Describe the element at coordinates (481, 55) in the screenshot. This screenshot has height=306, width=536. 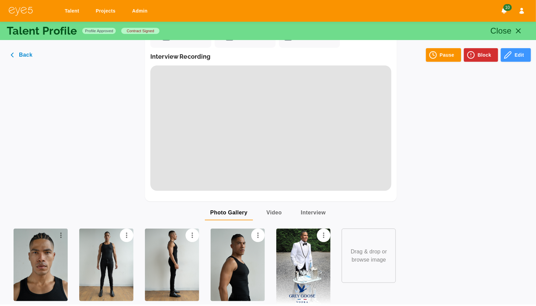
I see `button: Block` at that location.